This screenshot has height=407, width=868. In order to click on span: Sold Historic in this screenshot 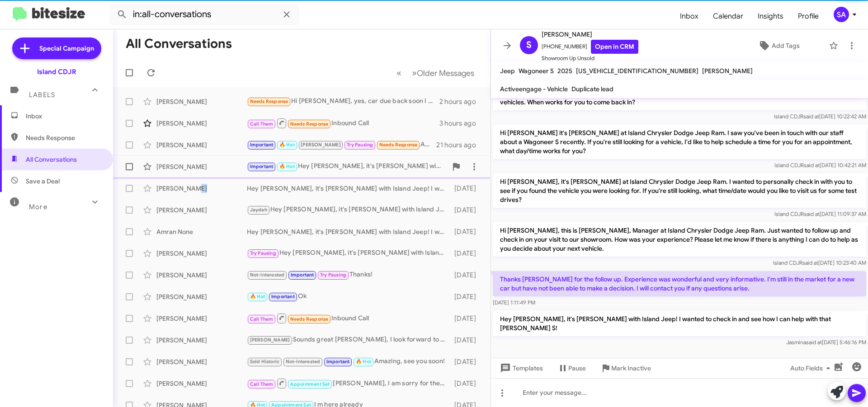, I will do `click(265, 361)`.